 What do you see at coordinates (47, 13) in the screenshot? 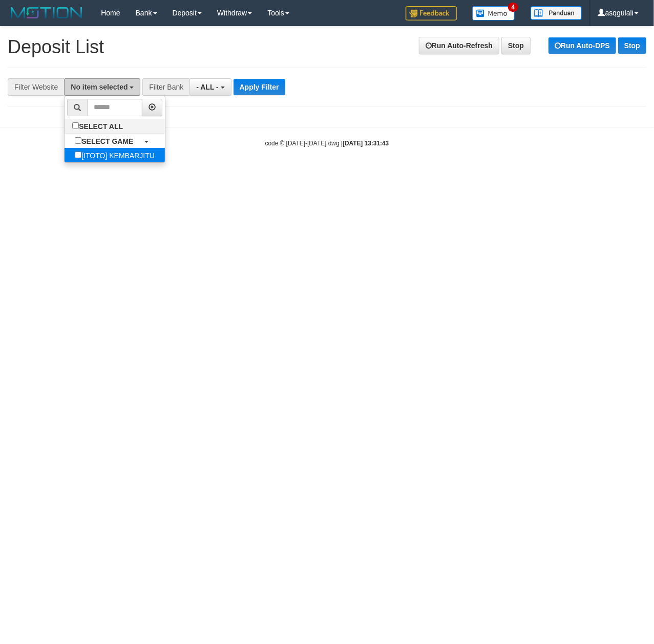
I see `img: MOTION_logo.png` at bounding box center [47, 13].